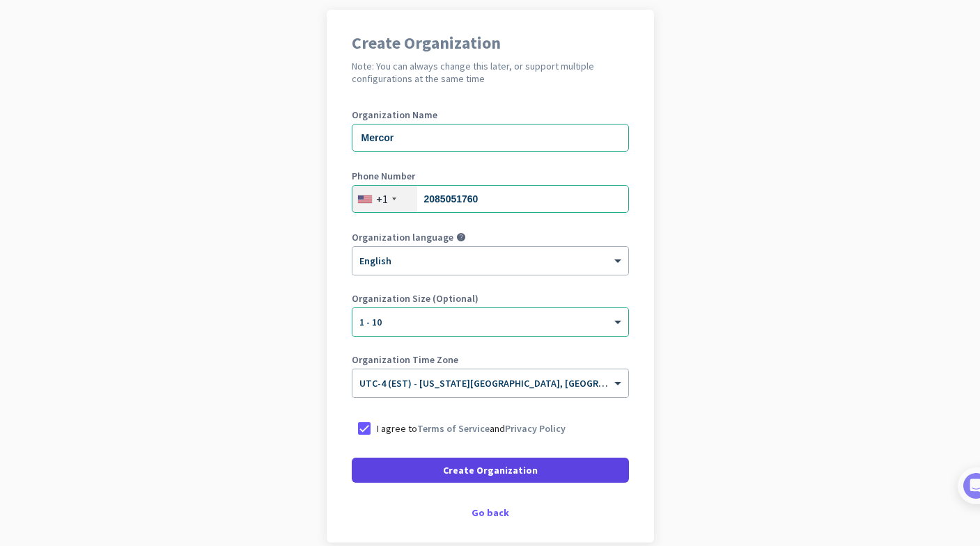 Image resolution: width=980 pixels, height=546 pixels. What do you see at coordinates (490, 513) in the screenshot?
I see `div: Go back` at bounding box center [490, 513].